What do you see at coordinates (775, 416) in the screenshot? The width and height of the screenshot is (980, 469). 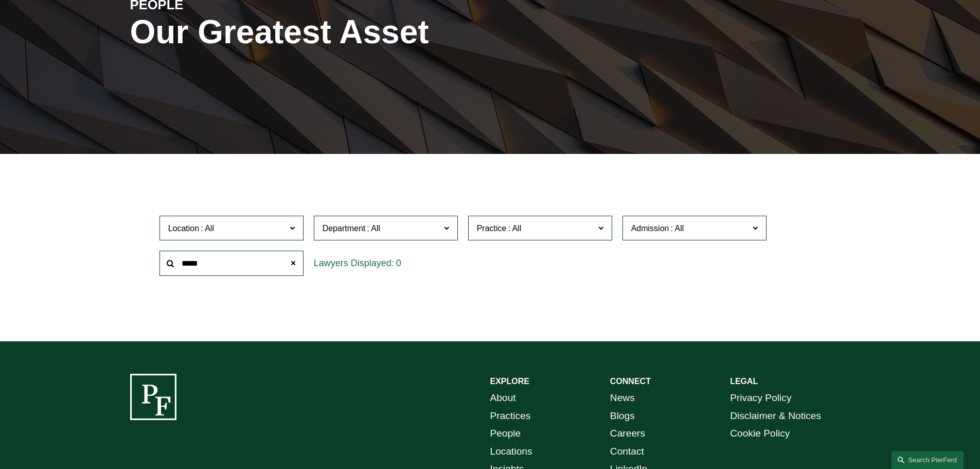 I see `a: Disclaimer & Notices` at bounding box center [775, 416].